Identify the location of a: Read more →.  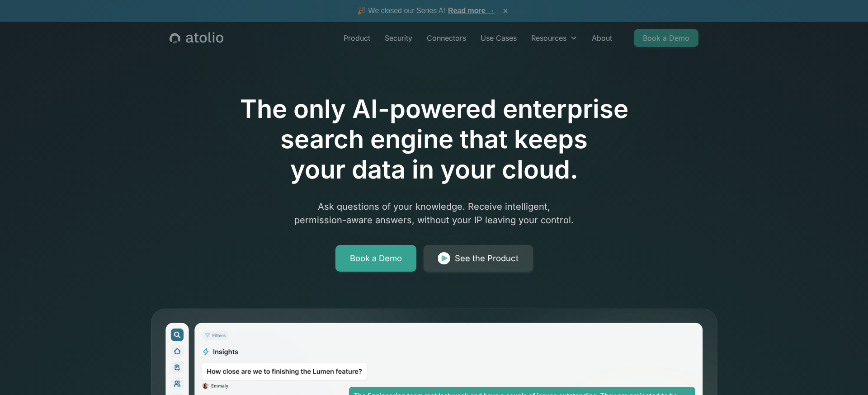
(471, 11).